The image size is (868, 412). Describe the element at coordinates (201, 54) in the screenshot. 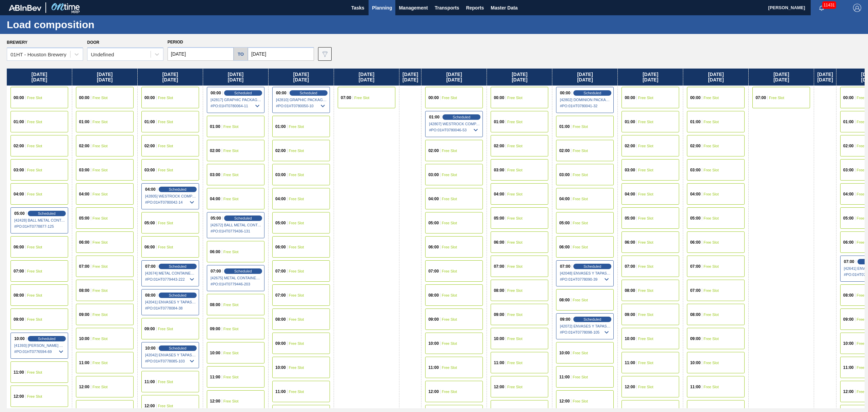

I see `input: mm/dd/yyyy` at that location.